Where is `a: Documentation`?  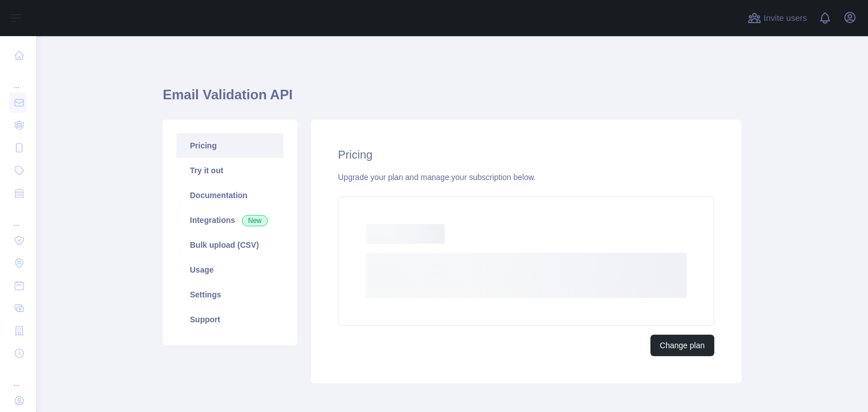 a: Documentation is located at coordinates (230, 195).